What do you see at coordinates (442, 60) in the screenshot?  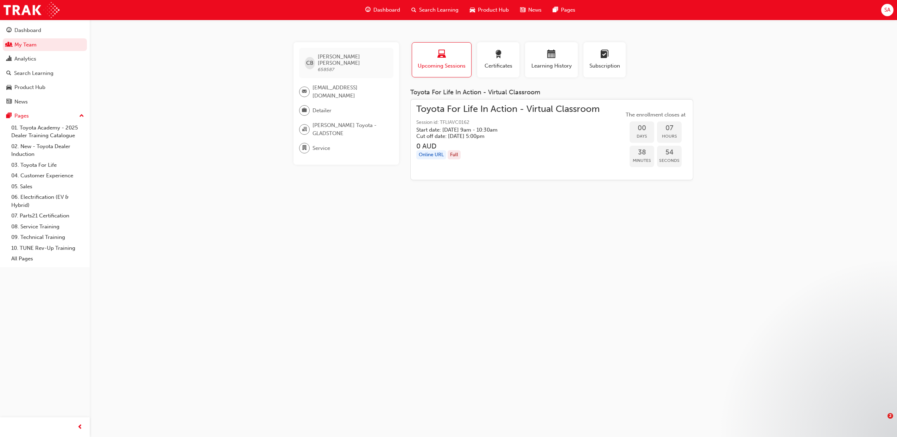 I see `button: Upcoming Sessions` at bounding box center [442, 60].